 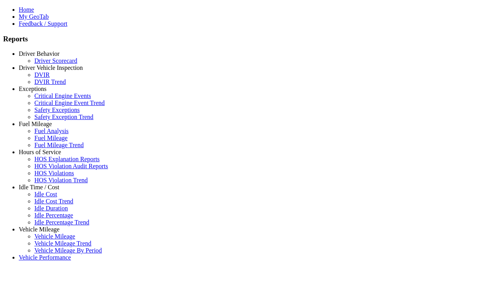 I want to click on a: HOS Violation Audit Reports, so click(x=71, y=166).